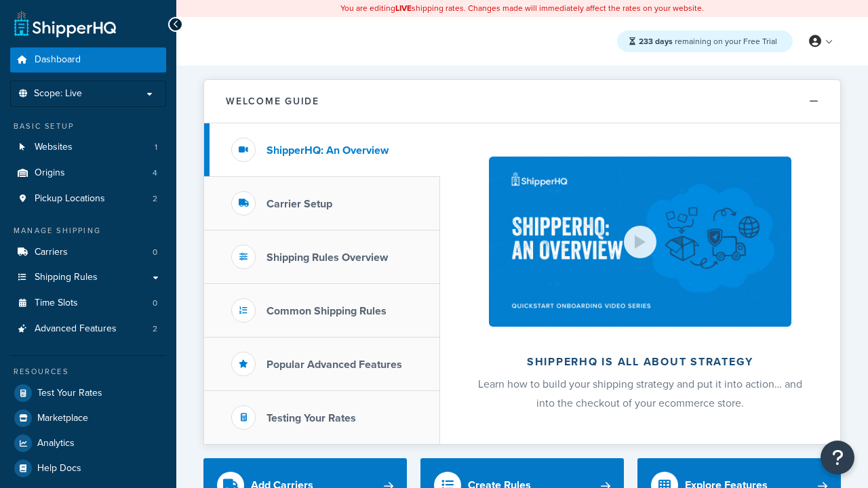 Image resolution: width=868 pixels, height=488 pixels. What do you see at coordinates (708, 42) in the screenshot?
I see `span: remaining on your Free Trial` at bounding box center [708, 42].